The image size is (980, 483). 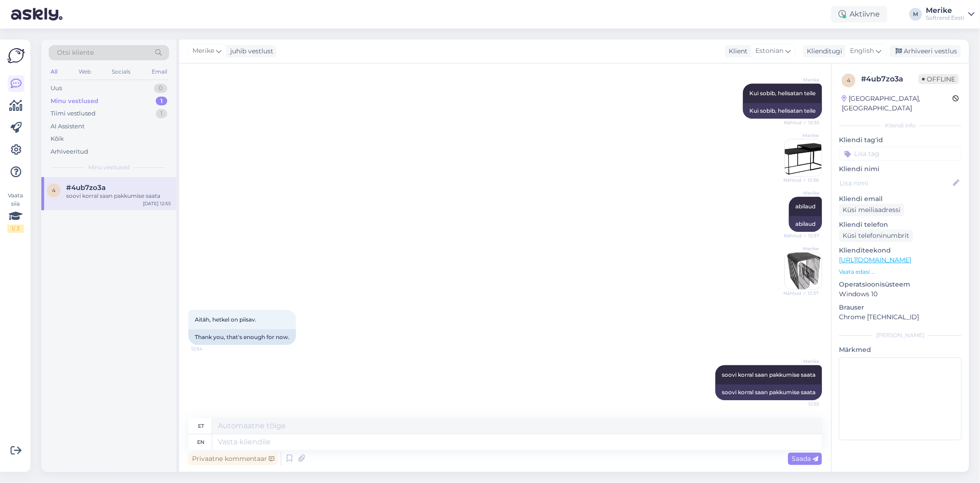 What do you see at coordinates (121, 72) in the screenshot?
I see `div: Socials` at bounding box center [121, 72].